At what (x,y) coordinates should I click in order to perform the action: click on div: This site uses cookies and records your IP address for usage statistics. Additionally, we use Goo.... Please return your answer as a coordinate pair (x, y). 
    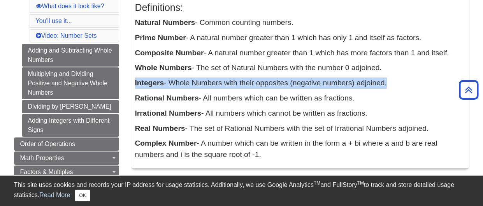
    Looking at the image, I should click on (241, 191).